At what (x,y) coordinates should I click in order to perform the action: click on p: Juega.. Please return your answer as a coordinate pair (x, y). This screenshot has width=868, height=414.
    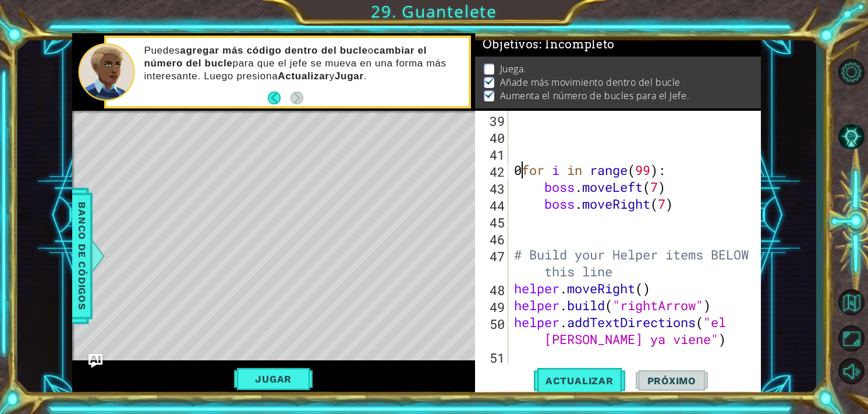
    Looking at the image, I should click on (513, 69).